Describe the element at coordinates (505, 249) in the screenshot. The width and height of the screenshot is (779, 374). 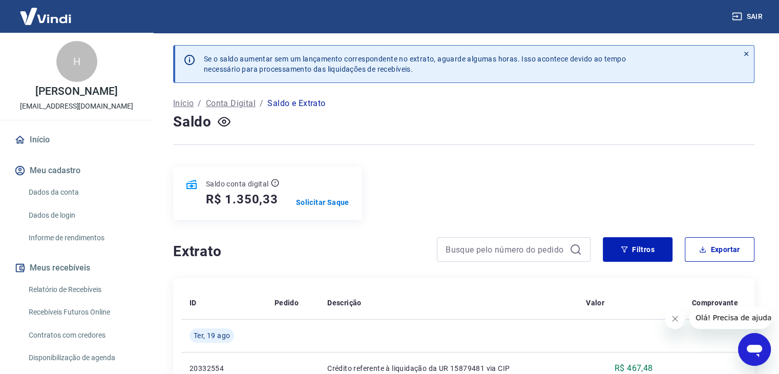
I see `input: Busque pelo número do pedido` at that location.